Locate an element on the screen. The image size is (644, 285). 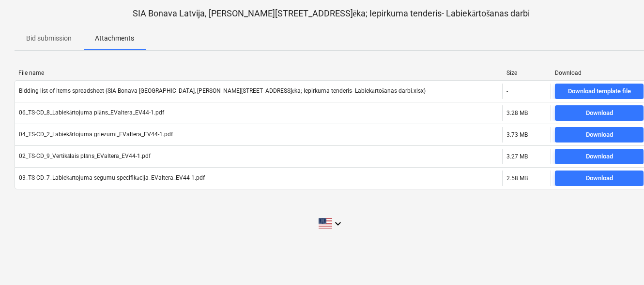
div: File name is located at coordinates (259, 73).